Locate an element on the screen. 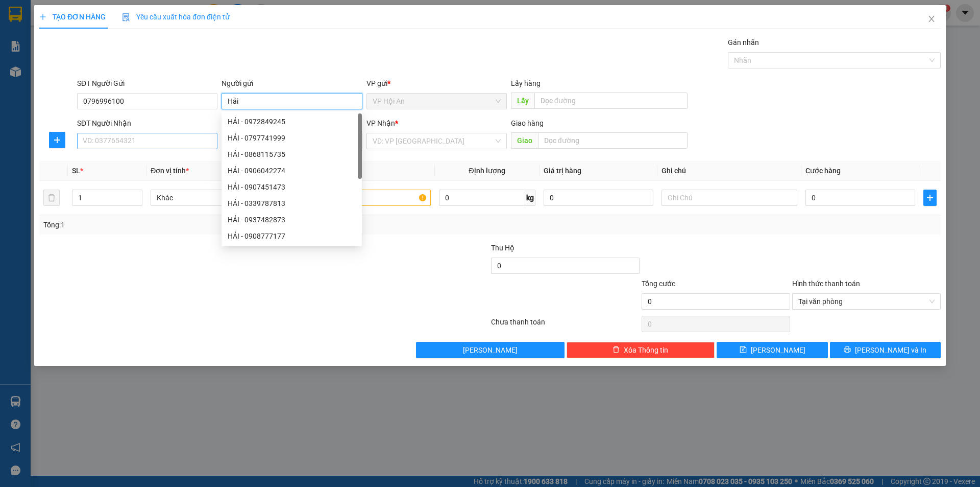  div: HẢI - 0907451473 is located at coordinates (292, 187).